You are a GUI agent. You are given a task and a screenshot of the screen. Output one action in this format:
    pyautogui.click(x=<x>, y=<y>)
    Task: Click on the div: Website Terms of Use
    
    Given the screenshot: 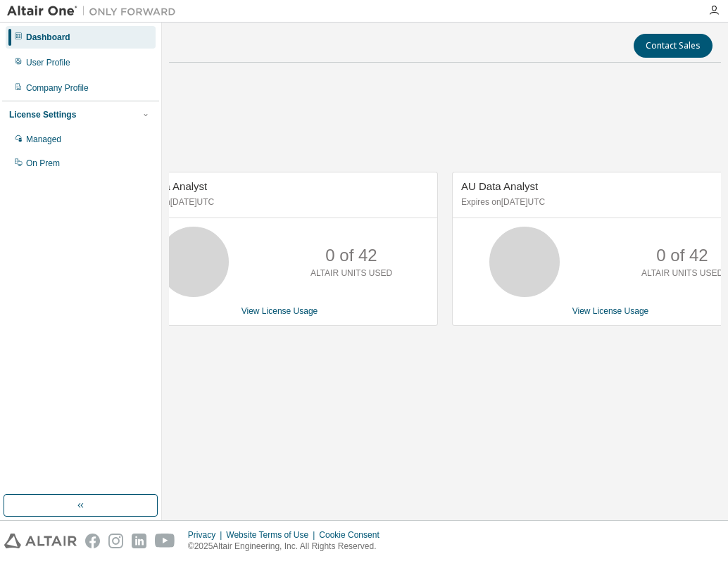 What is the action you would take?
    pyautogui.click(x=273, y=535)
    